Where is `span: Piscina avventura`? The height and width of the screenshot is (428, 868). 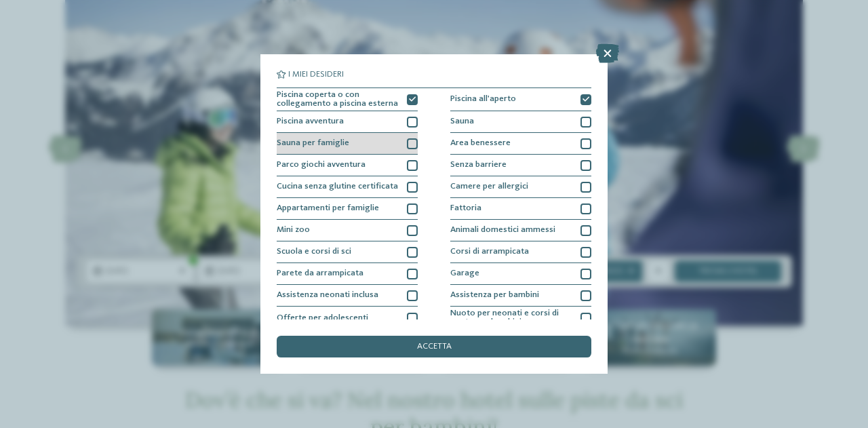 span: Piscina avventura is located at coordinates (310, 122).